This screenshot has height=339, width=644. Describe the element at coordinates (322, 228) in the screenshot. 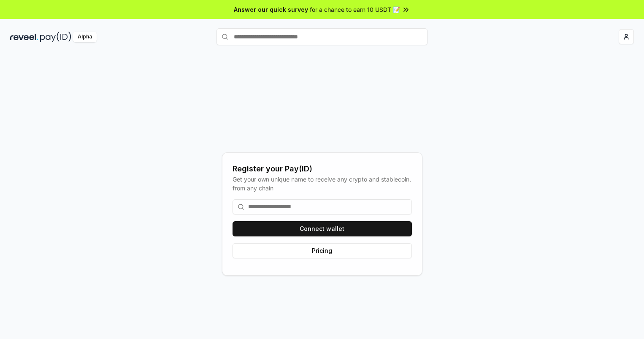

I see `button: Connect wallet` at that location.